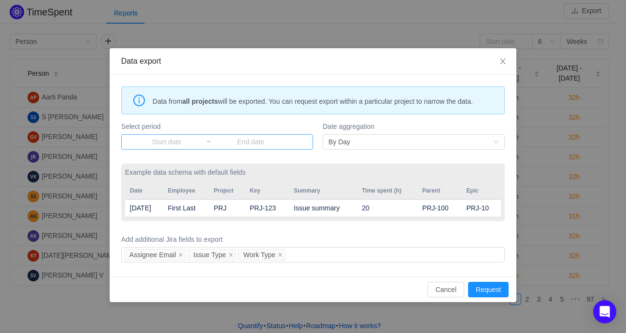 This screenshot has height=333, width=626. Describe the element at coordinates (313, 240) in the screenshot. I see `label: Add additional Jira fields to export` at that location.